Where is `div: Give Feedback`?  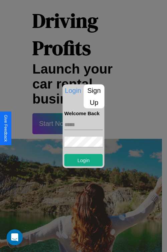 div: Give Feedback is located at coordinates (6, 128).